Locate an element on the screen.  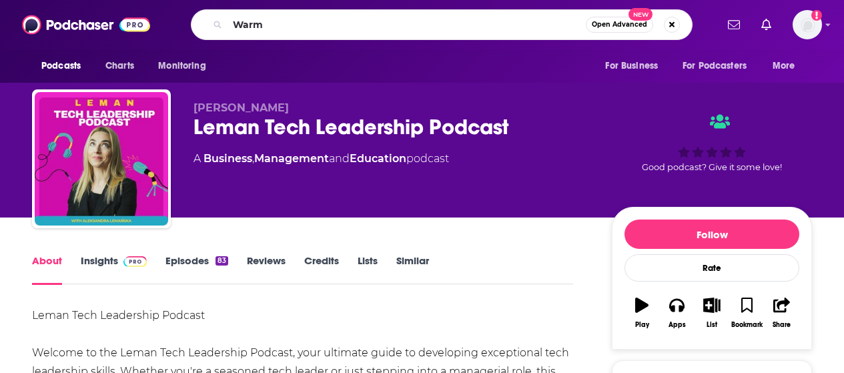
span: and is located at coordinates (339, 158).